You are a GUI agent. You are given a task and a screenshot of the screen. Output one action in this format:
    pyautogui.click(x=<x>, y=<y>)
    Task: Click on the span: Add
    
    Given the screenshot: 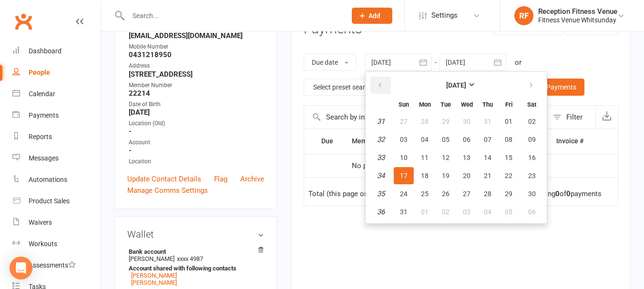 What is the action you would take?
    pyautogui.click(x=374, y=16)
    